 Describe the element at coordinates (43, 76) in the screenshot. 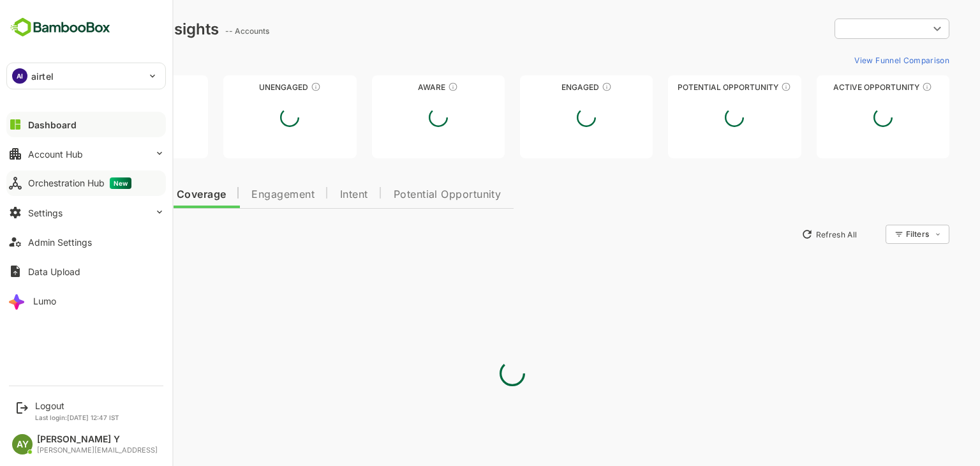

I see `p: airtel` at that location.